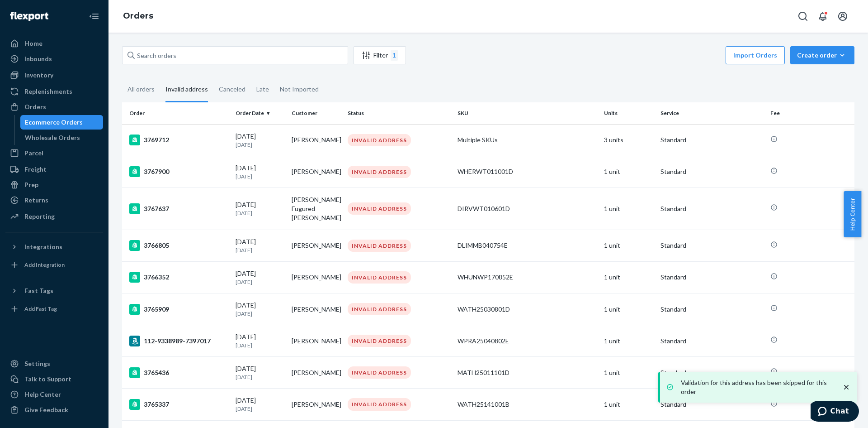  Describe the element at coordinates (54, 265) in the screenshot. I see `a: Add Integration` at that location.